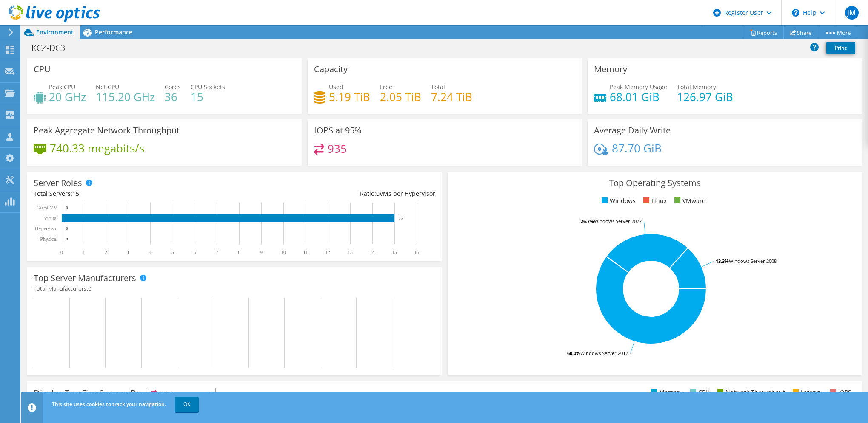  I want to click on svg: \n, so click(795, 13).